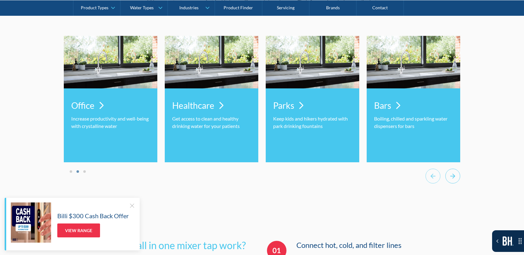 The height and width of the screenshot is (255, 524). Describe the element at coordinates (31, 223) in the screenshot. I see `img: Billi $300 Cash Back Offer` at that location.